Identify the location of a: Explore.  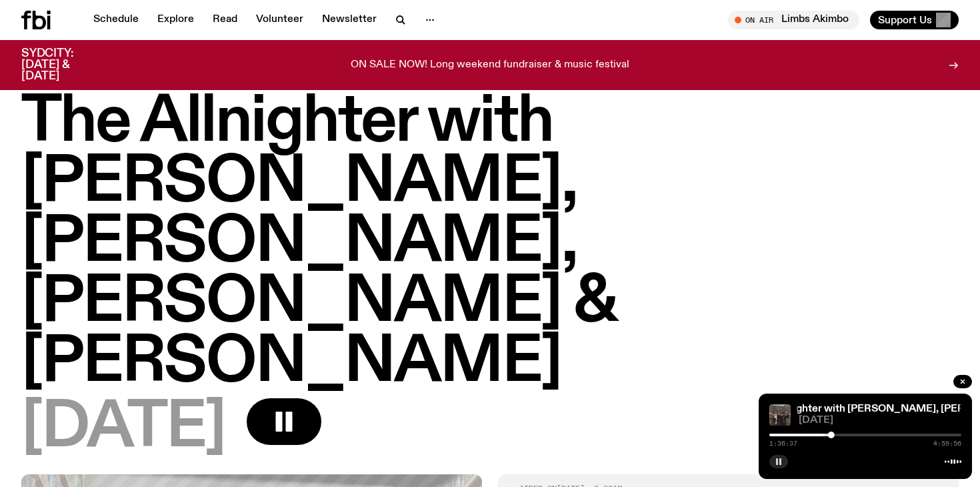
(175, 20).